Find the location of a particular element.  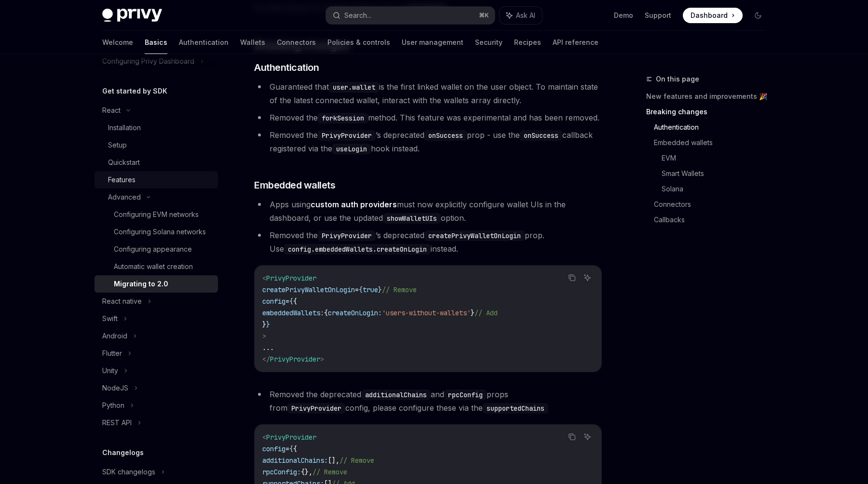

div: Quickstart is located at coordinates (124, 163).